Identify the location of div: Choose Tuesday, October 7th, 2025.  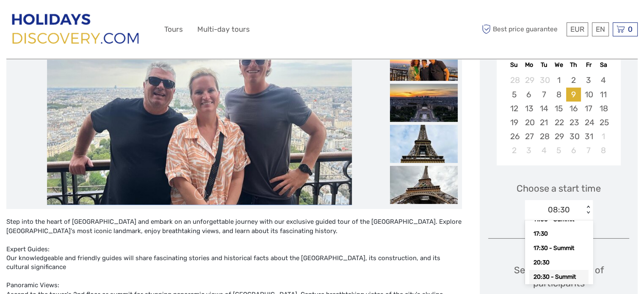
(543, 95).